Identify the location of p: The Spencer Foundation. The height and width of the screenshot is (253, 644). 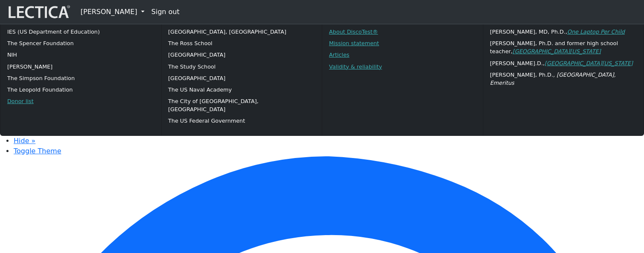
(80, 43).